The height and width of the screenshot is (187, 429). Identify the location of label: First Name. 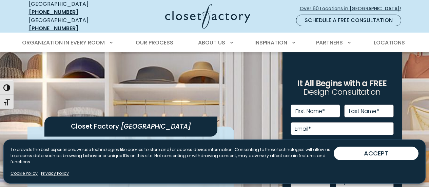
(310, 111).